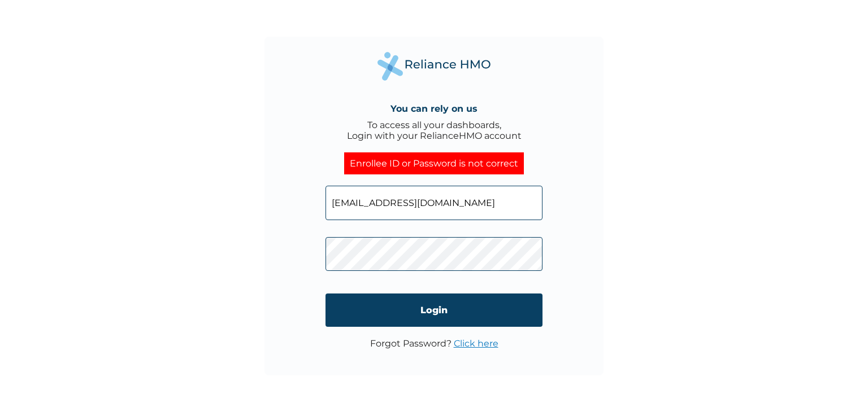  What do you see at coordinates (434, 66) in the screenshot?
I see `img: Reliance Health's Logo` at bounding box center [434, 66].